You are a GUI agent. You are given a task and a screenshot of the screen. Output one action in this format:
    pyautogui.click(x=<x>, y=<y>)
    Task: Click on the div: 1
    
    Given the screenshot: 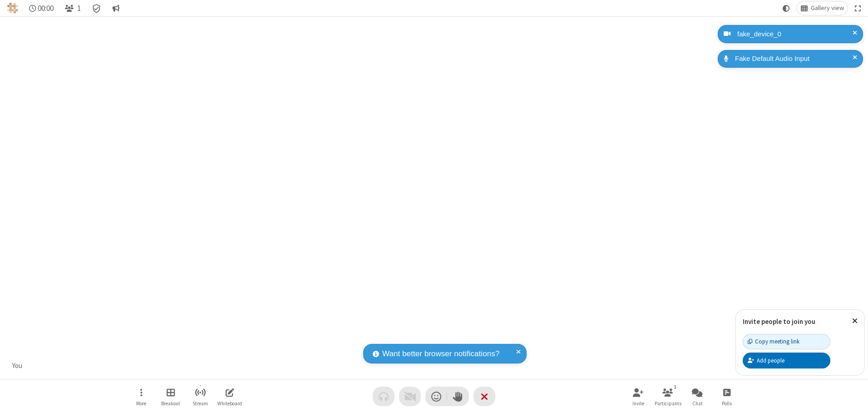 What is the action you would take?
    pyautogui.click(x=675, y=387)
    